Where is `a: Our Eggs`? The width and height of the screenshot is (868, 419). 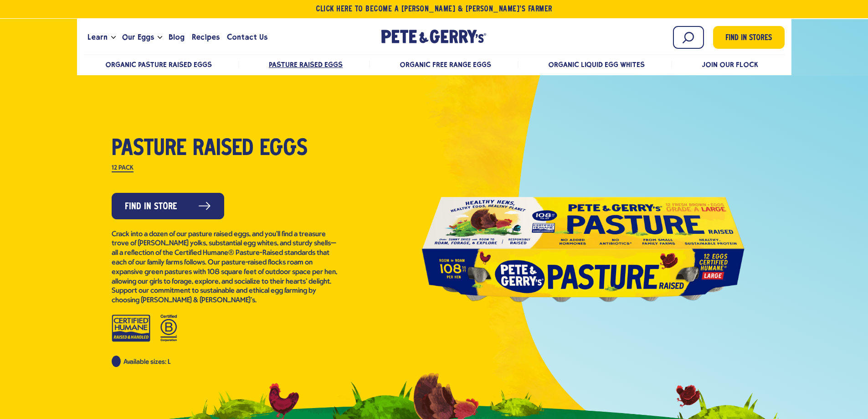
a: Our Eggs is located at coordinates (138, 37).